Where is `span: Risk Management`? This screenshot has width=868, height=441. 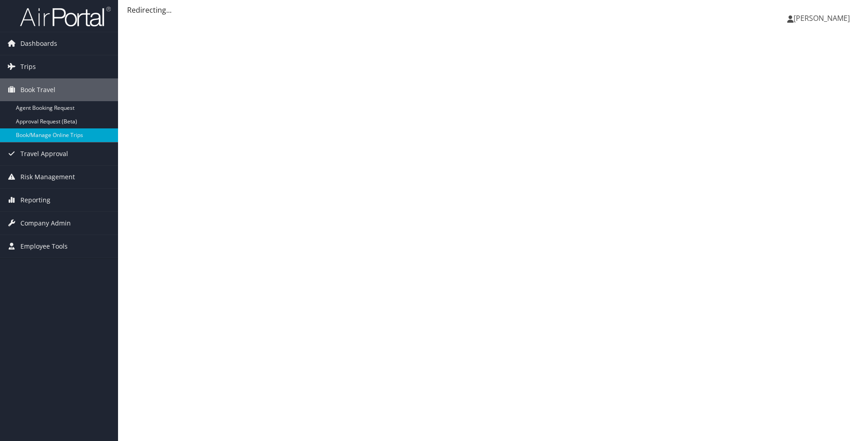
span: Risk Management is located at coordinates (48, 177).